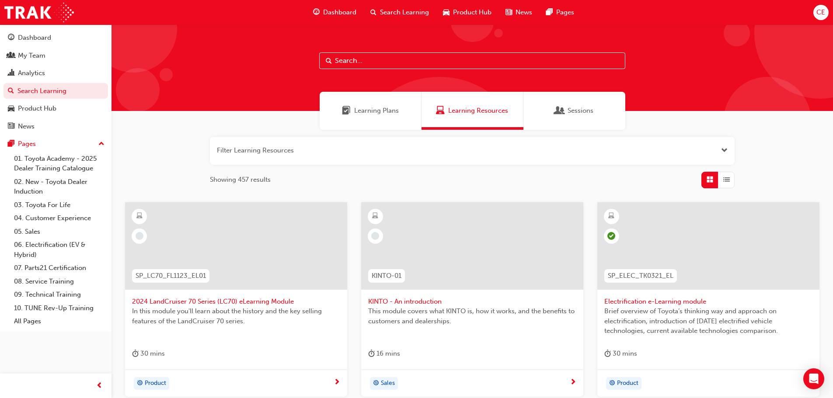 This screenshot has width=833, height=398. Describe the element at coordinates (31, 73) in the screenshot. I see `div: Analytics` at that location.